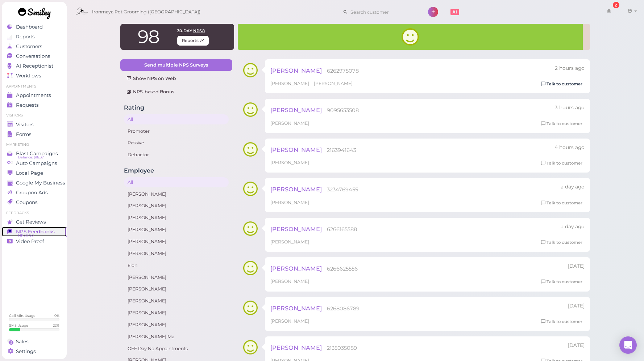 Image resolution: width=644 pixels, height=361 pixels. I want to click on span: Dashboard, so click(29, 27).